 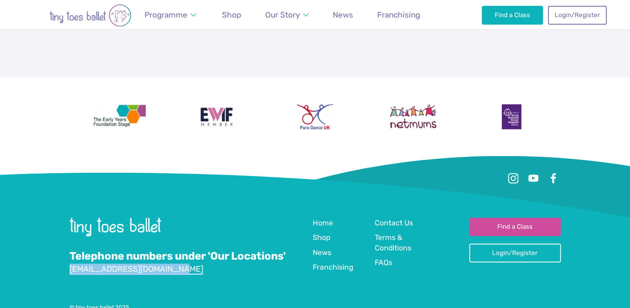 I want to click on img: Encouraging Women Into Franchising, so click(x=217, y=117).